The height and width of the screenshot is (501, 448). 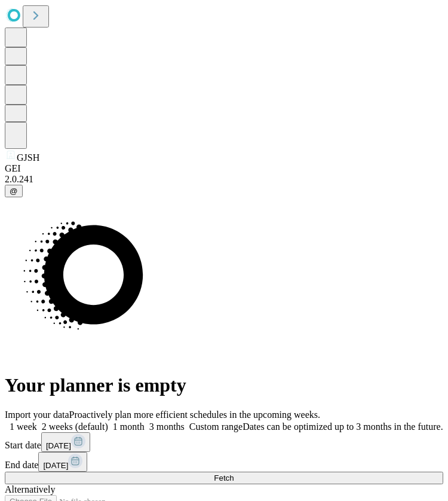 I want to click on span: 2 weeks (default), so click(x=75, y=426).